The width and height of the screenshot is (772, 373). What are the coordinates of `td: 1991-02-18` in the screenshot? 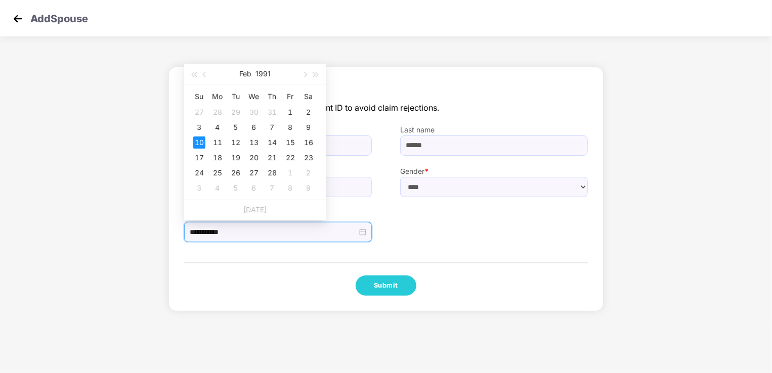 It's located at (218, 158).